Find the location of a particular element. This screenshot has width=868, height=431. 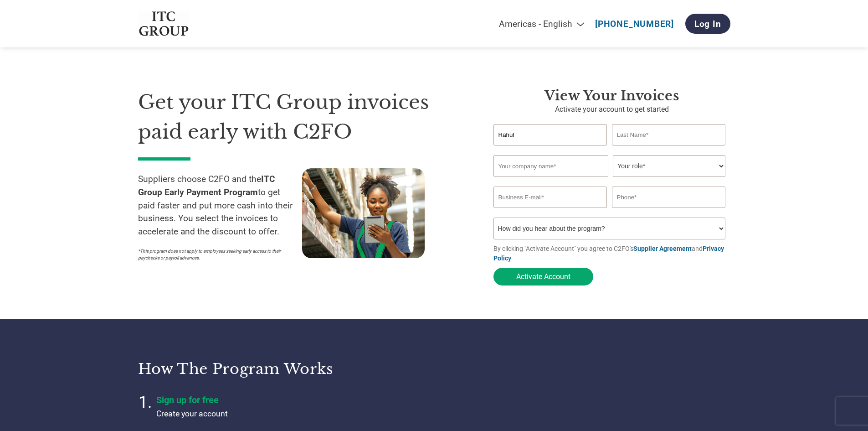

input: Phone* is located at coordinates (669, 197).